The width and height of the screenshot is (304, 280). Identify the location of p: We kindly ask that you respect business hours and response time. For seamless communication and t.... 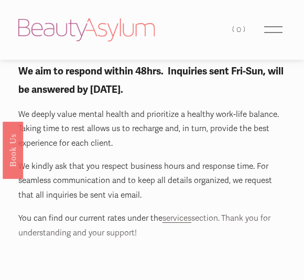
(152, 181).